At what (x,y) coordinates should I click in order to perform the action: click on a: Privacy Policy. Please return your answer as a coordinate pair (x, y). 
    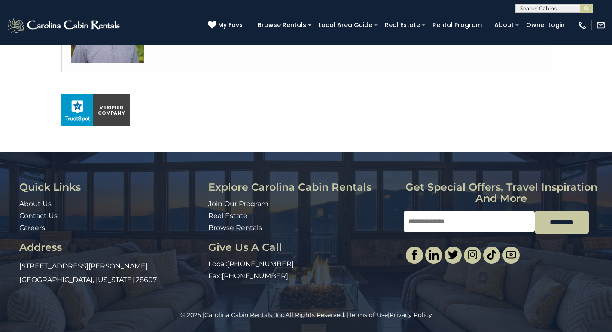
    Looking at the image, I should click on (411, 315).